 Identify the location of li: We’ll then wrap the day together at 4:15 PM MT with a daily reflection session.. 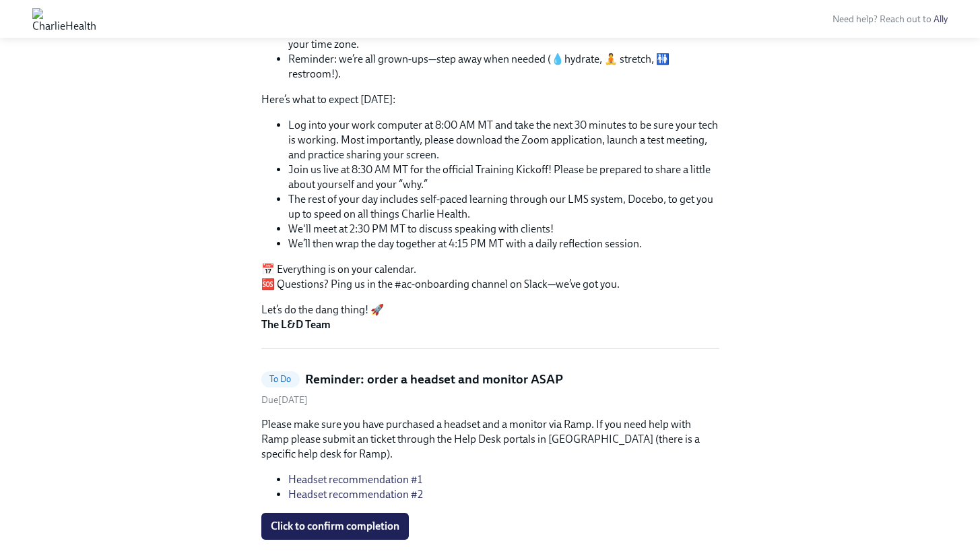
(504, 244).